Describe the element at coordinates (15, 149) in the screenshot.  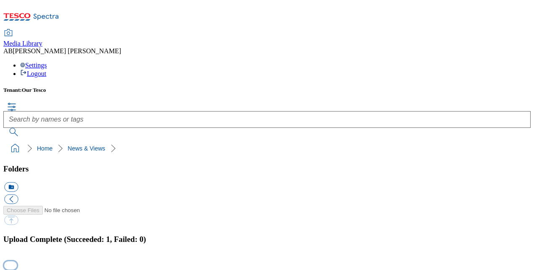
I see `a: home` at that location.